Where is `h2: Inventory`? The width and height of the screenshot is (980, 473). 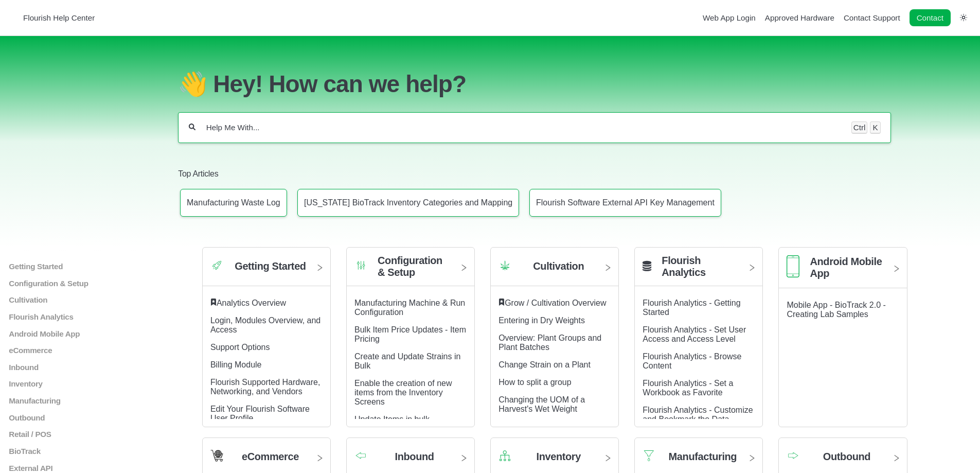 h2: Inventory is located at coordinates (559, 456).